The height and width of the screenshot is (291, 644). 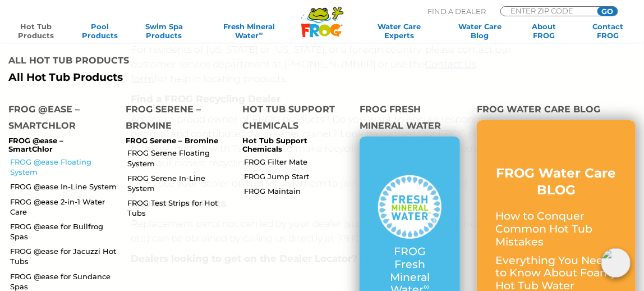 I want to click on p: Find A Dealer, so click(x=457, y=11).